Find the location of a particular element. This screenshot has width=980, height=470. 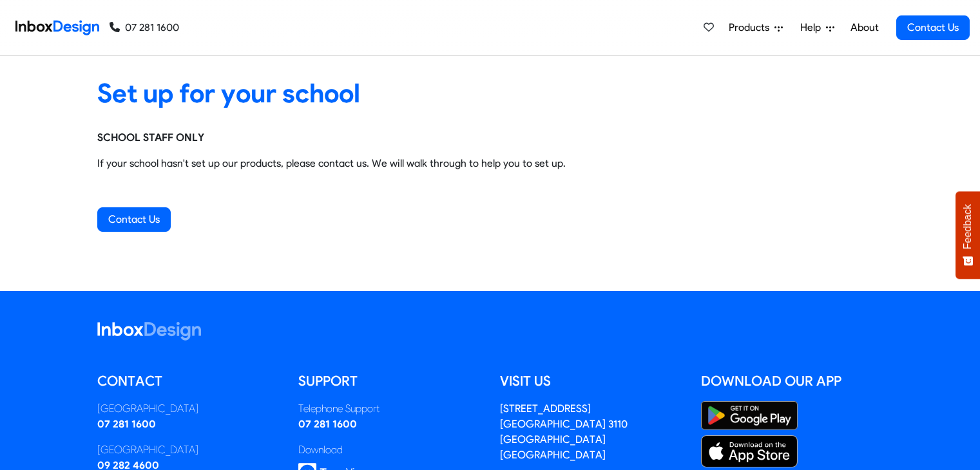

h5: Support is located at coordinates (389, 381).